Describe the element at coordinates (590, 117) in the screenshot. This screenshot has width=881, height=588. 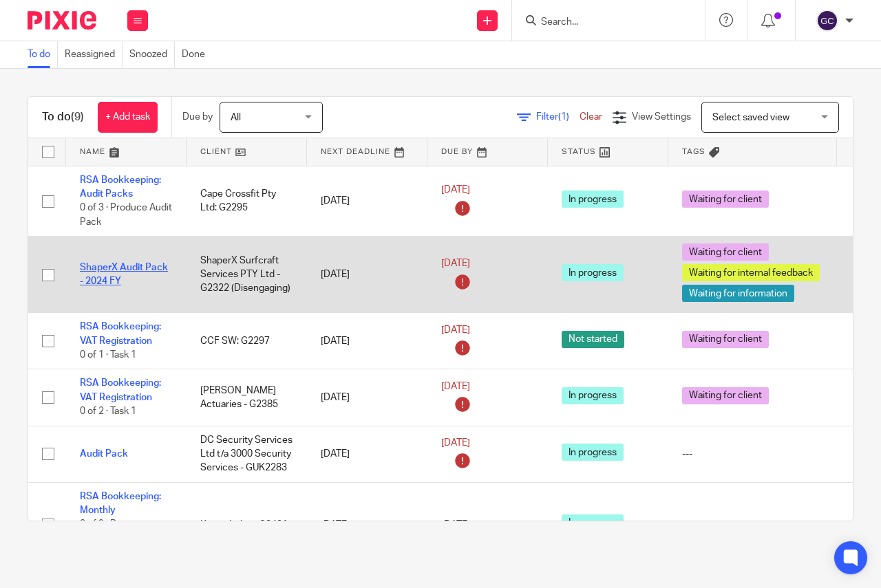
I see `a: Clear` at that location.